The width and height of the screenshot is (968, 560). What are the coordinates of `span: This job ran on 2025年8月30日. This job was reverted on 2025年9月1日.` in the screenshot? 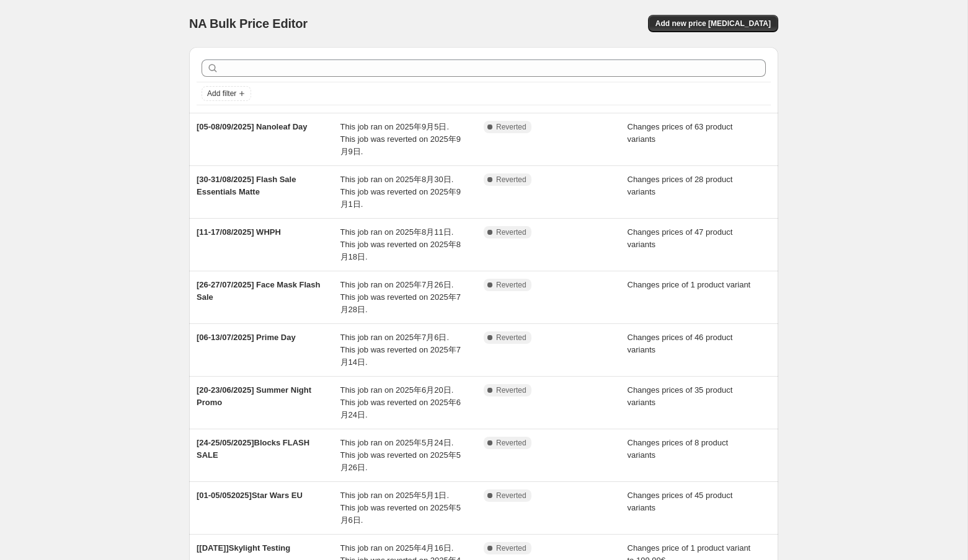 It's located at (401, 192).